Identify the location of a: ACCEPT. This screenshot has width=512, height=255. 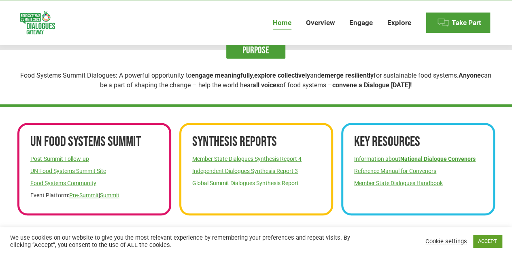
(487, 241).